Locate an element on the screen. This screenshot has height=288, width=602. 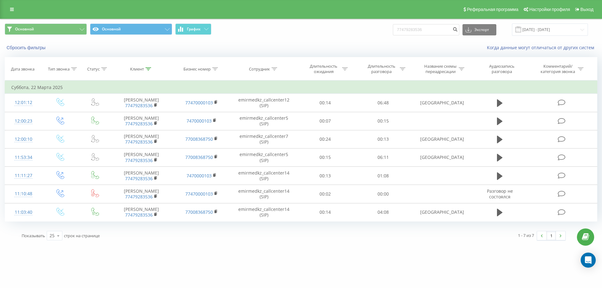
td: 06:48 is located at coordinates (383, 103).